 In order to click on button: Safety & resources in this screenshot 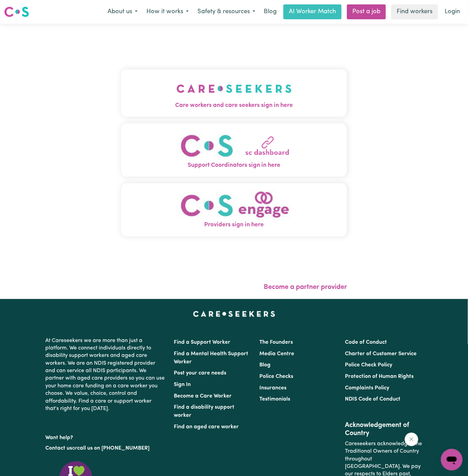, I will do `click(226, 12)`.